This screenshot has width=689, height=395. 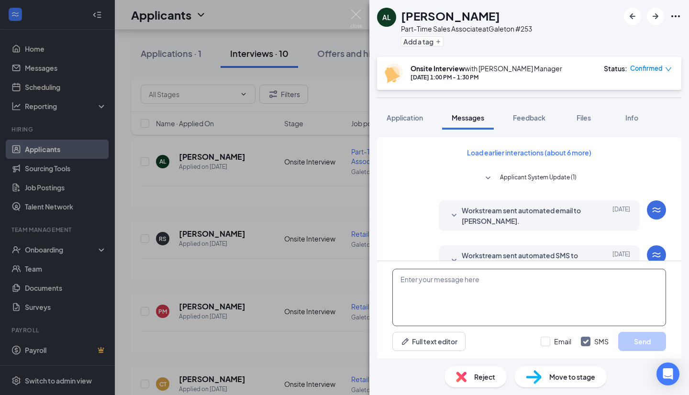 What do you see at coordinates (422, 41) in the screenshot?
I see `button: PlusAdd a tag` at bounding box center [422, 41].